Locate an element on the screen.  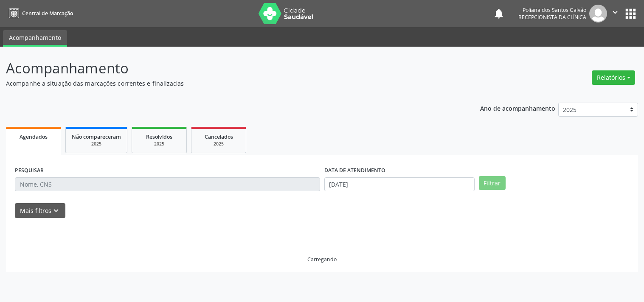
span: Recepcionista da clínica is located at coordinates (552, 17).